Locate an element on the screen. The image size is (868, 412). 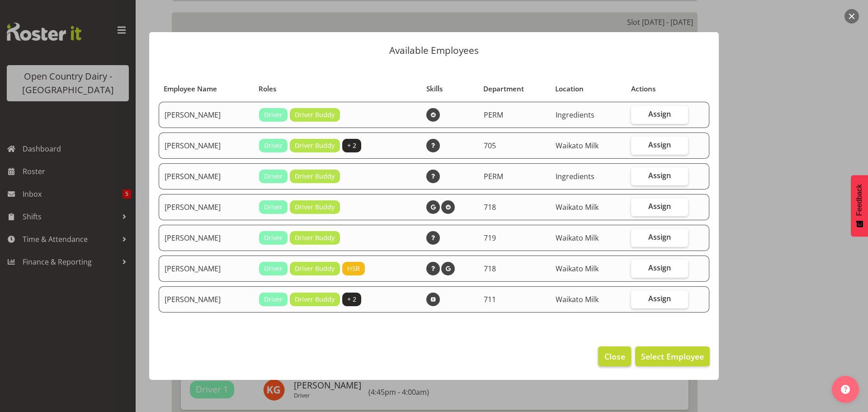
div: Skills is located at coordinates (450, 89).